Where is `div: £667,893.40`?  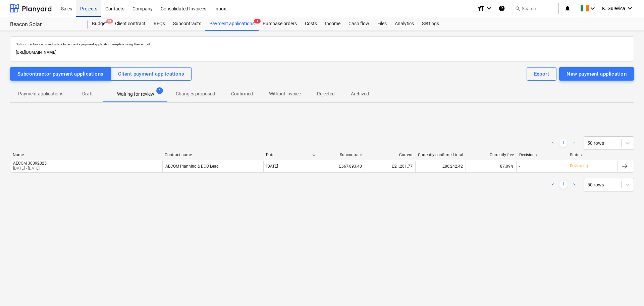 div: £667,893.40 is located at coordinates (339, 167).